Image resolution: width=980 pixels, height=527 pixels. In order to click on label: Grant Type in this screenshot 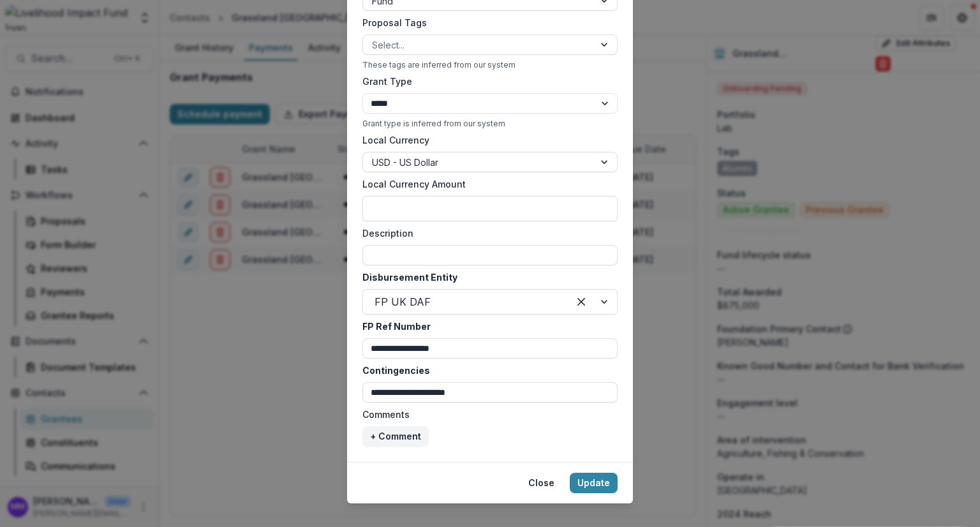, I will do `click(486, 81)`.